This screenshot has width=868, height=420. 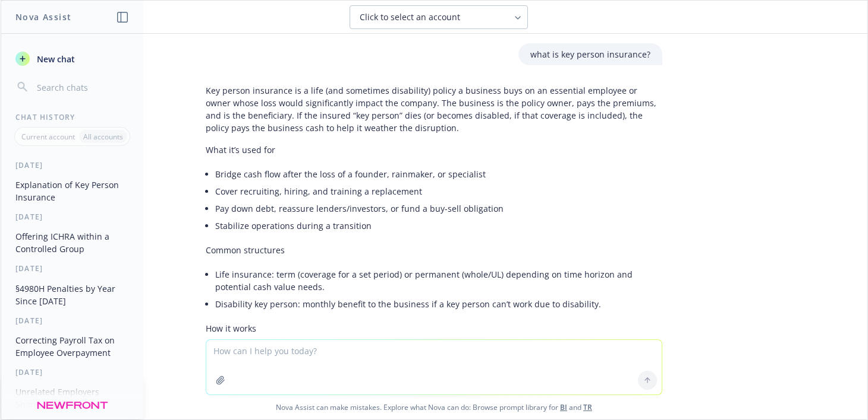 What do you see at coordinates (439, 191) in the screenshot?
I see `li: Cover recruiting, hiring, and training a replacement` at bounding box center [439, 191].